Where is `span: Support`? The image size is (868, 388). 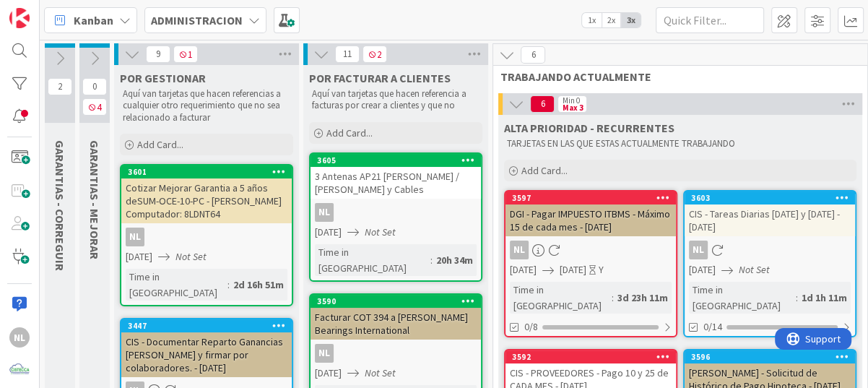 span: Support is located at coordinates (47, 11).